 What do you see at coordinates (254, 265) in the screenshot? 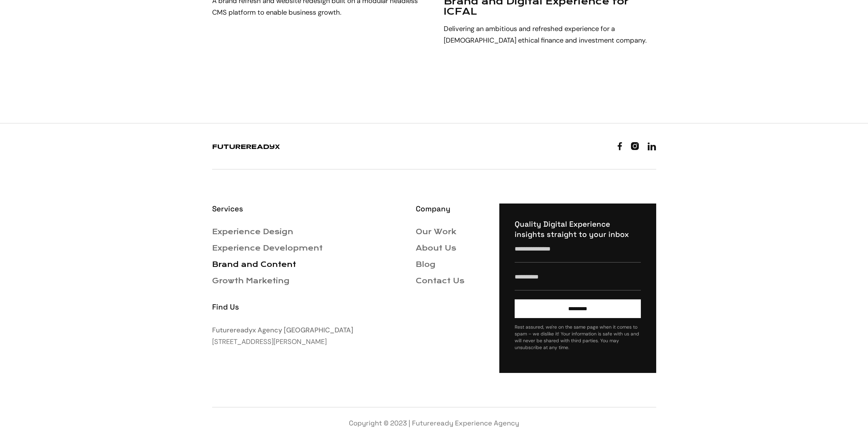
I see `a: Brand and Content` at bounding box center [254, 265].